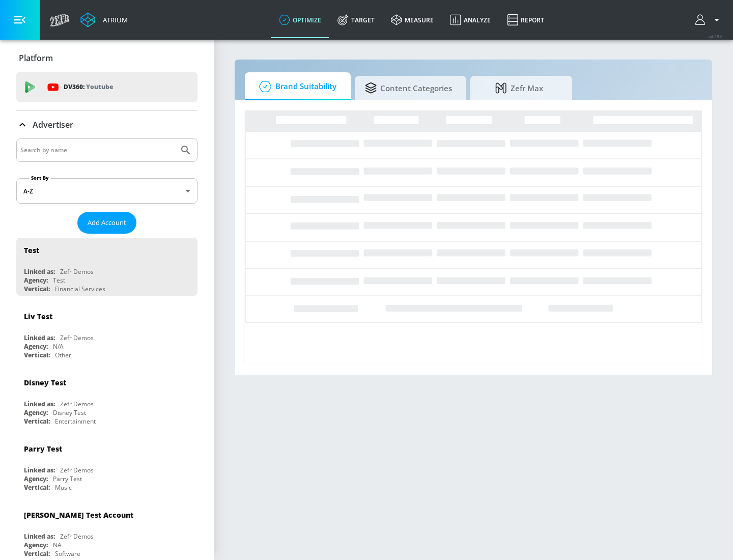 This screenshot has width=733, height=560. Describe the element at coordinates (40, 178) in the screenshot. I see `label: Sort By` at that location.